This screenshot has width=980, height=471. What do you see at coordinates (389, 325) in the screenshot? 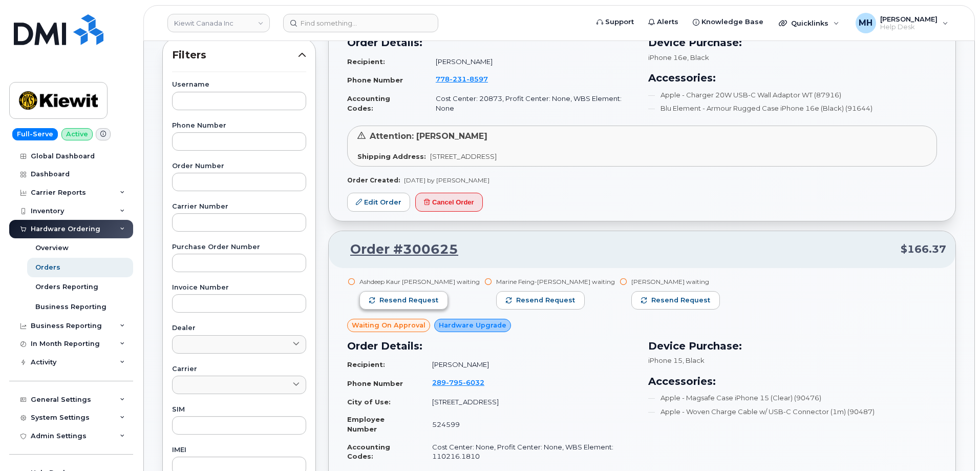
I see `span: Waiting On Approval` at bounding box center [389, 325].